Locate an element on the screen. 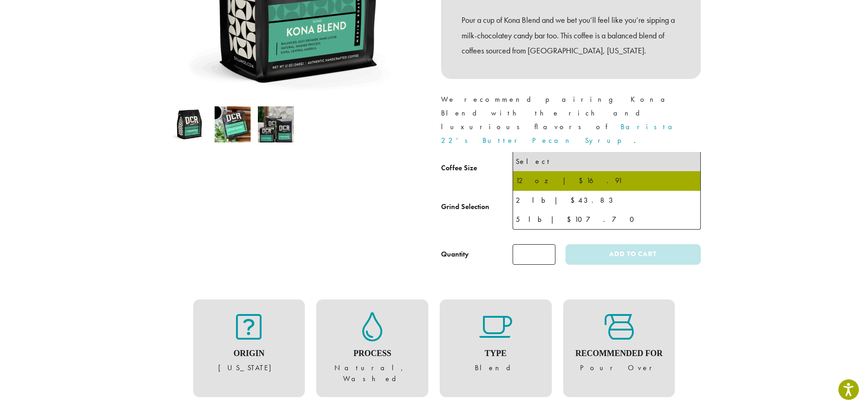 The width and height of the screenshot is (868, 409). h4: Origin is located at coordinates (249, 354).